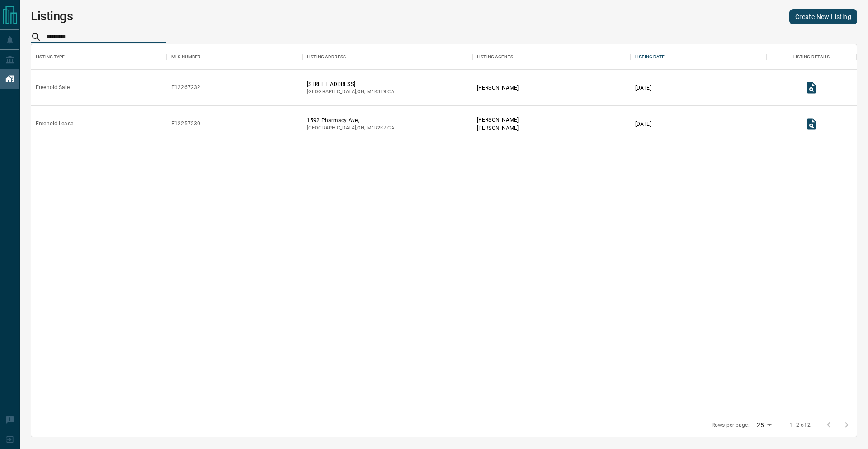 The height and width of the screenshot is (449, 868). I want to click on div: Freehold Lease, so click(54, 123).